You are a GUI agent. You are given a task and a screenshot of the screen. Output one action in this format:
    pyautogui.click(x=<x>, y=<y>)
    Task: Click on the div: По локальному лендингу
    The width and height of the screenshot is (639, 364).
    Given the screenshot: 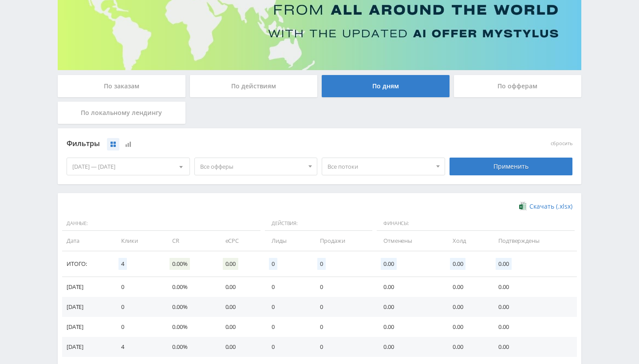 What is the action you would take?
    pyautogui.click(x=122, y=113)
    